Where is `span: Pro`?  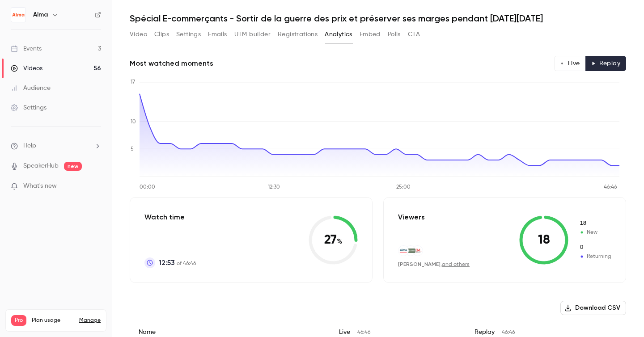
span: Pro is located at coordinates (19, 321).